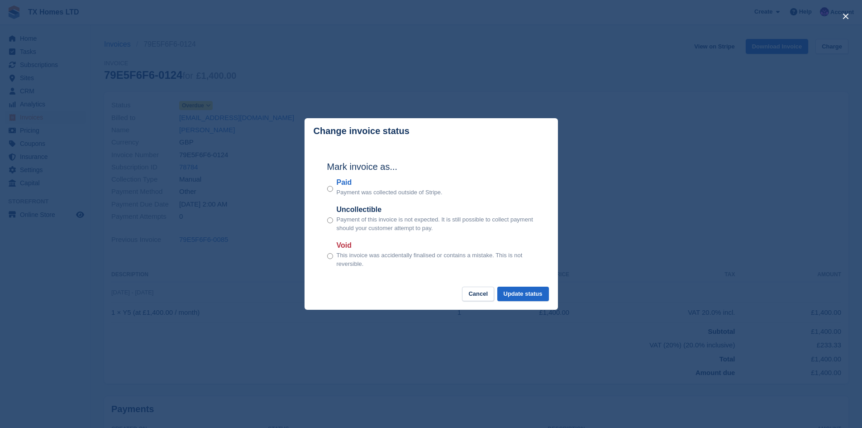 The width and height of the screenshot is (862, 428). Describe the element at coordinates (846, 16) in the screenshot. I see `button: close` at that location.